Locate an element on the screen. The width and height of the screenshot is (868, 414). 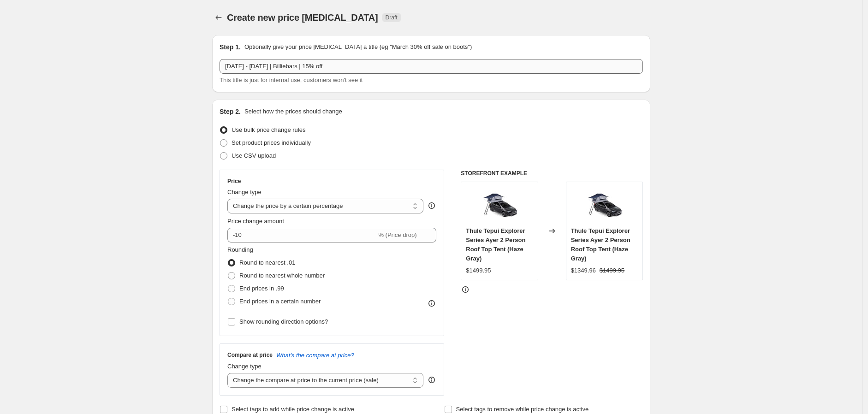
span: Draft is located at coordinates (392, 17).